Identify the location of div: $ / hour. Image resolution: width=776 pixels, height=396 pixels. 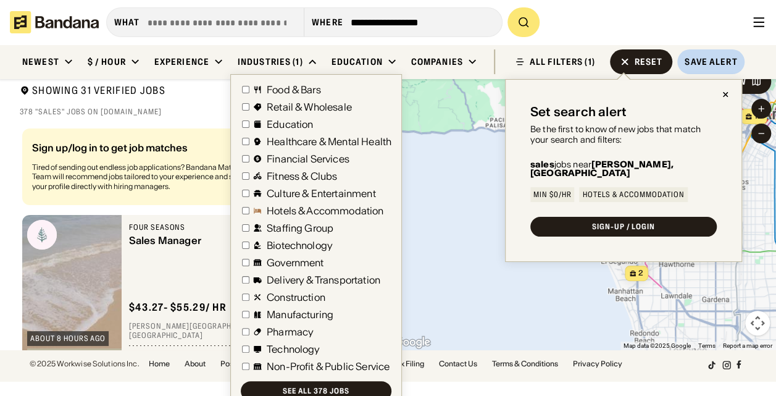
(107, 62).